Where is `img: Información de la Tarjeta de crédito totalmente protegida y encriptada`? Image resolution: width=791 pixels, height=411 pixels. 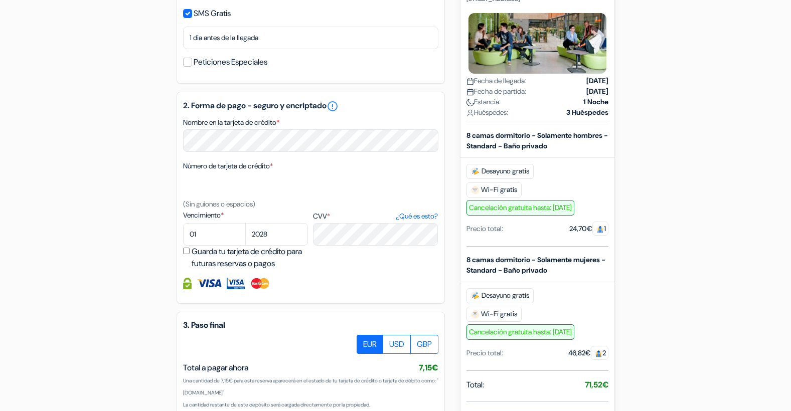
img: Información de la Tarjeta de crédito totalmente protegida y encriptada is located at coordinates (187, 283).